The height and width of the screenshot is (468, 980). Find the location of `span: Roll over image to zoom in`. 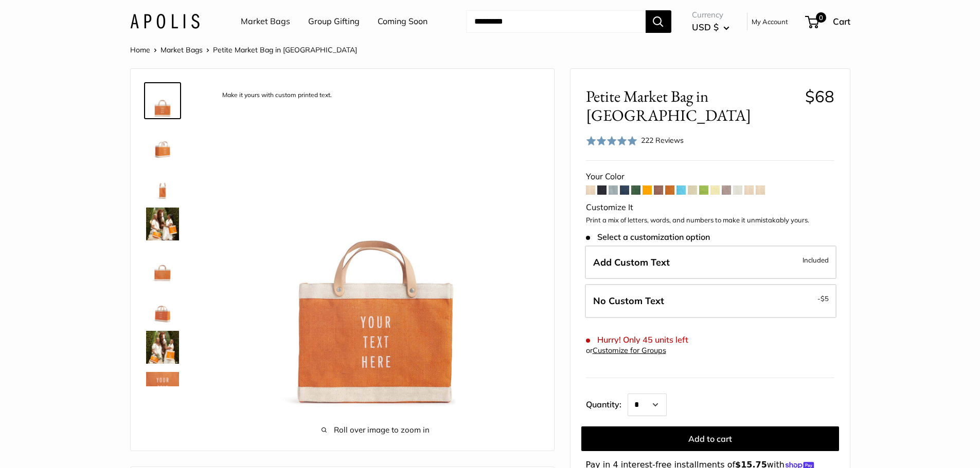

span: Roll over image to zoom in is located at coordinates (376, 431).